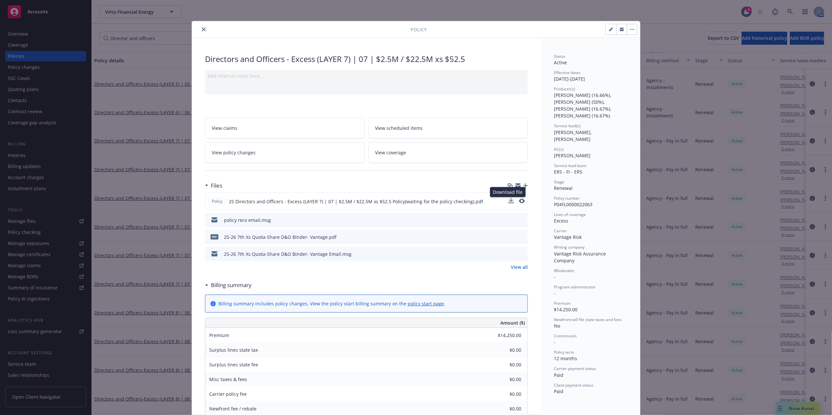 This screenshot has width=832, height=415. I want to click on span: Program administrator, so click(575, 287).